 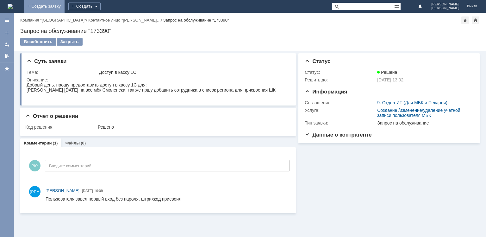 I want to click on span: Суть заявки, so click(x=46, y=61).